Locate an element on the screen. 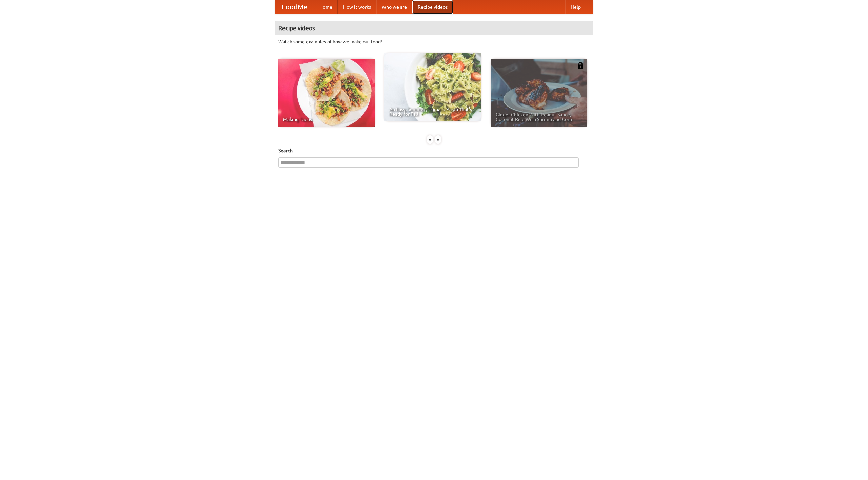  a: FoodMe is located at coordinates (294, 7).